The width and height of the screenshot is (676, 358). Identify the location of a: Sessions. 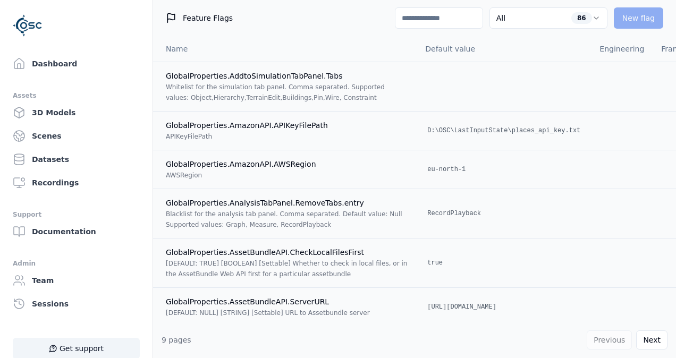
(76, 304).